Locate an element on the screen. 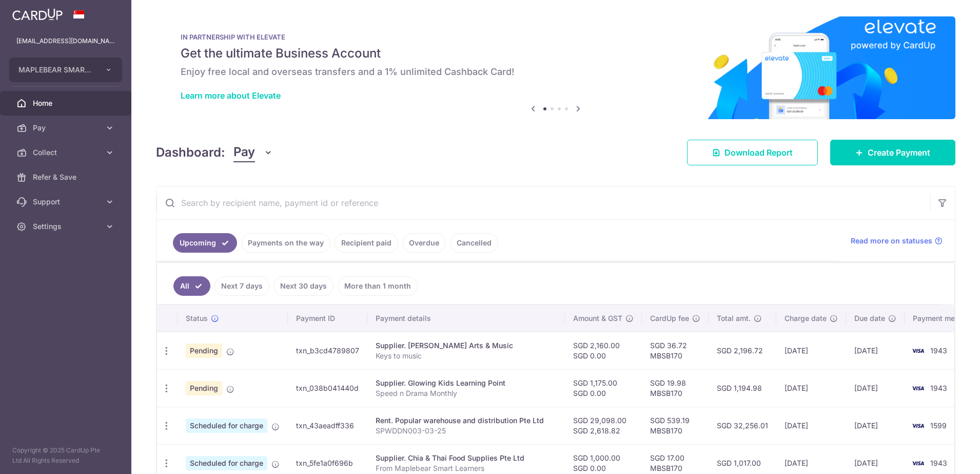 Image resolution: width=980 pixels, height=474 pixels. h5: Get the ultimate Business Account is located at coordinates (555, 54).